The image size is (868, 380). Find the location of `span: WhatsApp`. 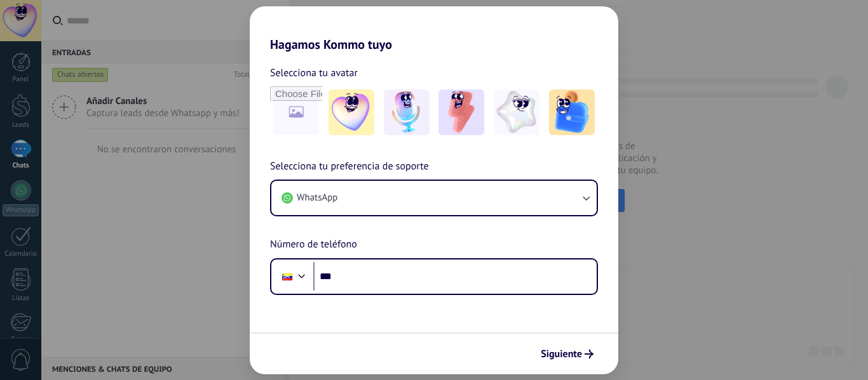

span: WhatsApp is located at coordinates (317, 198).